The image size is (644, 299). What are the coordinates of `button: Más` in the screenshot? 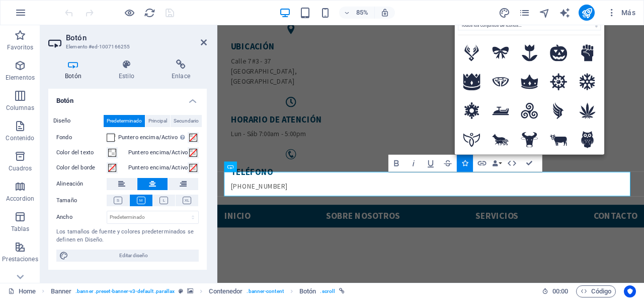 It's located at (621, 13).